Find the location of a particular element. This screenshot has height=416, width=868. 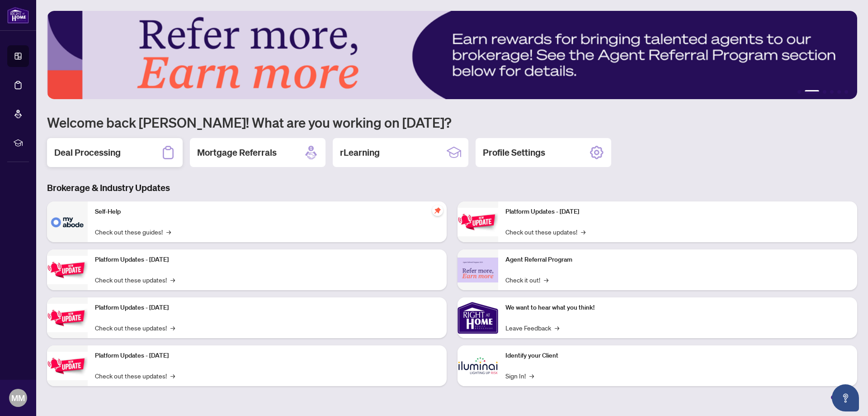

a: Sign In!→ is located at coordinates (520, 376).